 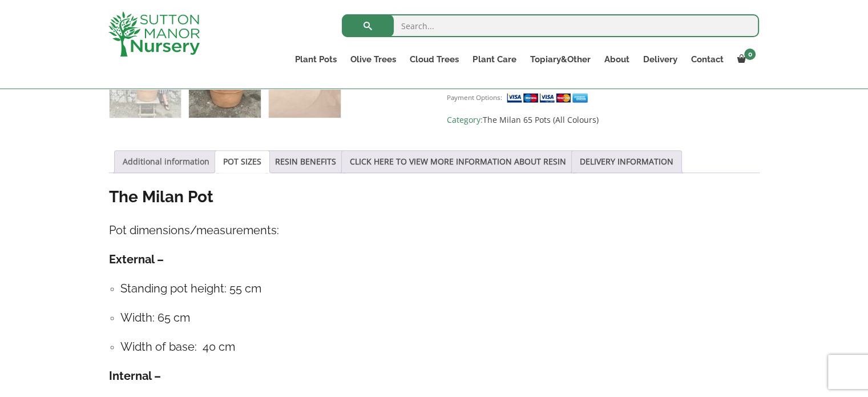 What do you see at coordinates (440, 347) in the screenshot?
I see `h4: Width of base: 40 cm` at bounding box center [440, 347].